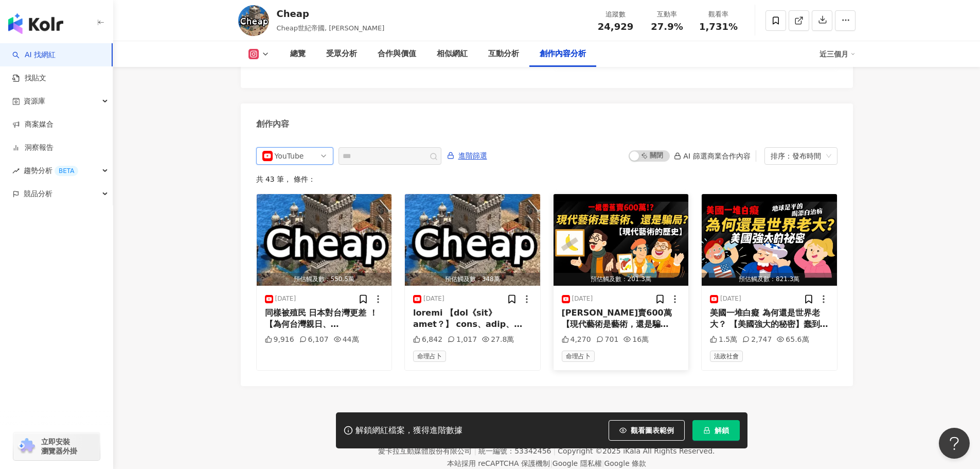 Image resolution: width=980 pixels, height=469 pixels. I want to click on div: 排序：發布時間, so click(797, 156).